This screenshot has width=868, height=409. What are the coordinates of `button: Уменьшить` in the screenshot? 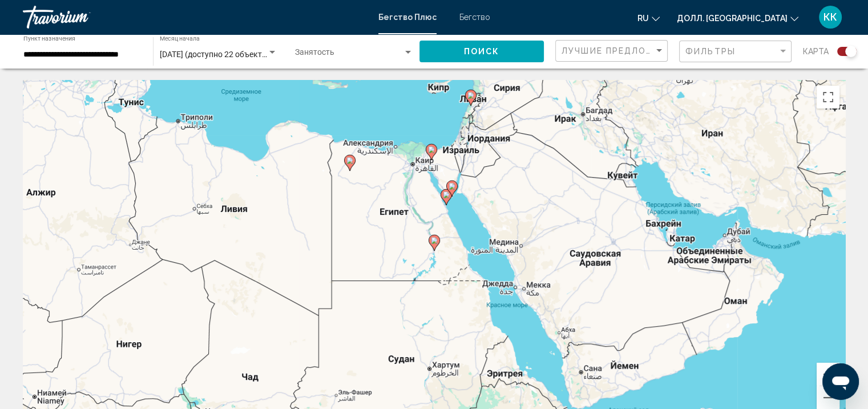 It's located at (828, 397).